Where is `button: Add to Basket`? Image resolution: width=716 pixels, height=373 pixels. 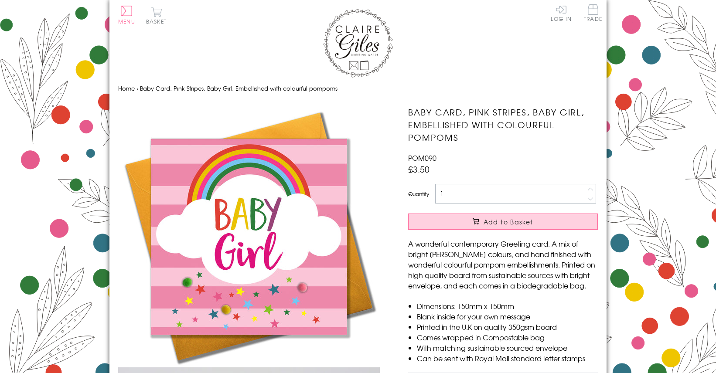 button: Add to Basket is located at coordinates (502, 221).